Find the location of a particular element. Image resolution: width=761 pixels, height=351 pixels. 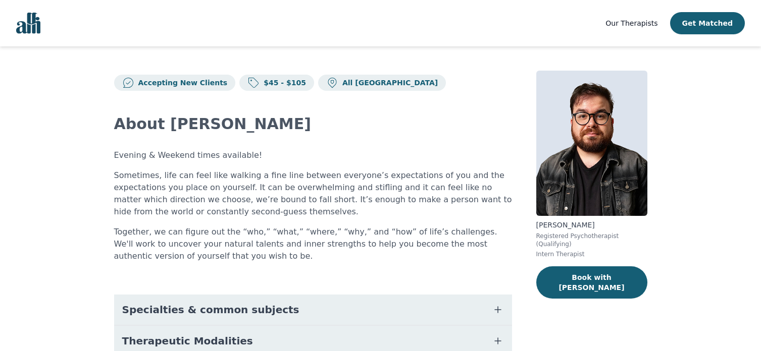

img: alli logo is located at coordinates (28, 23).